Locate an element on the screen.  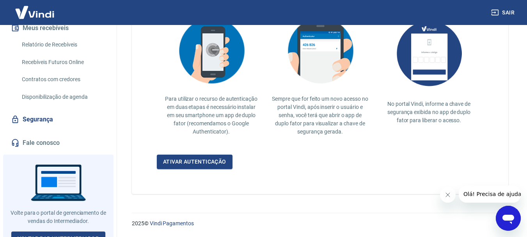
img: AUbNX1O5CQAAAABJRU5ErkJggg== is located at coordinates (429, 53).